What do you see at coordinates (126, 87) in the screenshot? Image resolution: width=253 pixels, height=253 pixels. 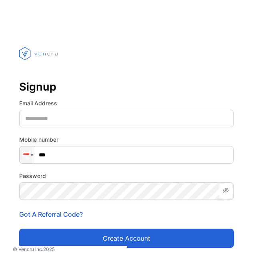 I see `p: Signup` at bounding box center [126, 87].